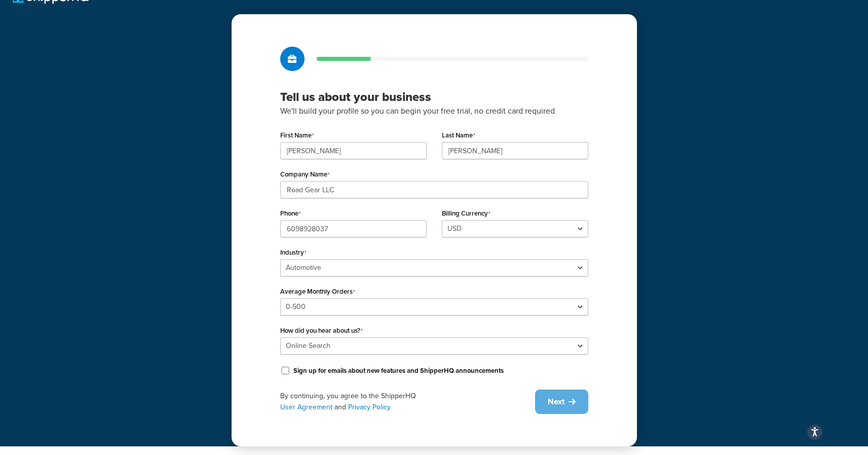 This screenshot has height=455, width=868. Describe the element at coordinates (291, 213) in the screenshot. I see `label: Phone` at that location.